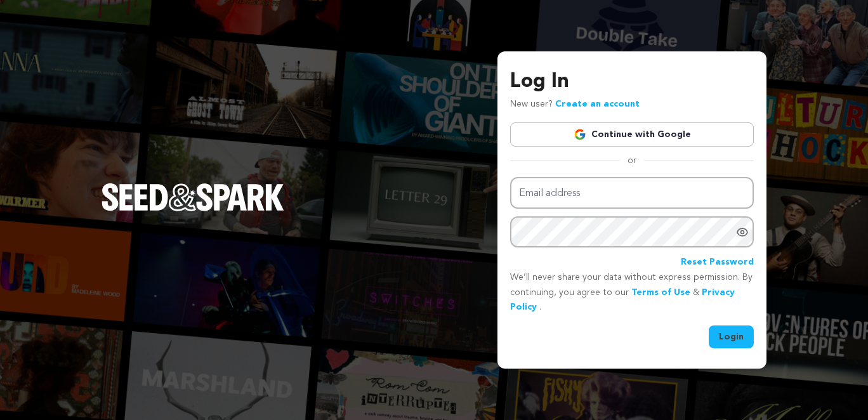 This screenshot has width=868, height=420. Describe the element at coordinates (731, 337) in the screenshot. I see `button: Login` at that location.